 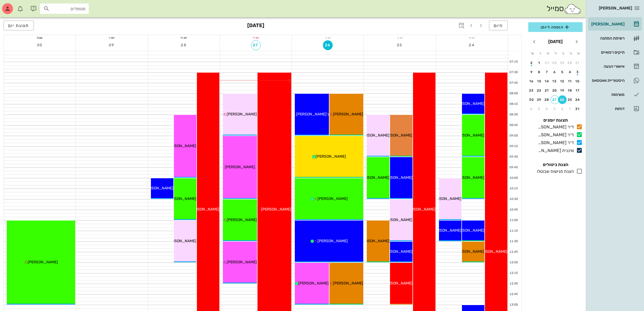 What do you see at coordinates (578, 72) in the screenshot?
I see `button: 3` at bounding box center [578, 72].